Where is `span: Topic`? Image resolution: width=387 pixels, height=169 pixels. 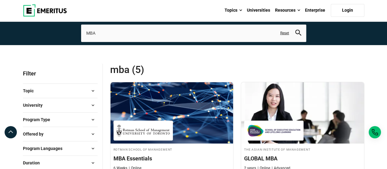 span: Topic is located at coordinates (31, 91).